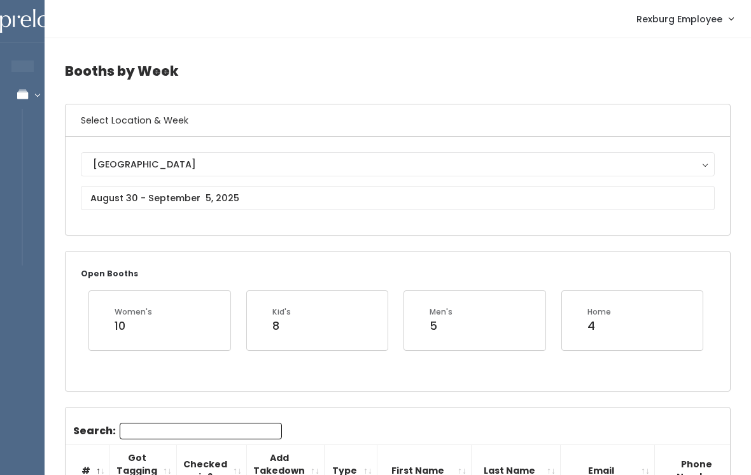 The image size is (751, 475). Describe the element at coordinates (398, 71) in the screenshot. I see `h4: Booths by Week` at that location.